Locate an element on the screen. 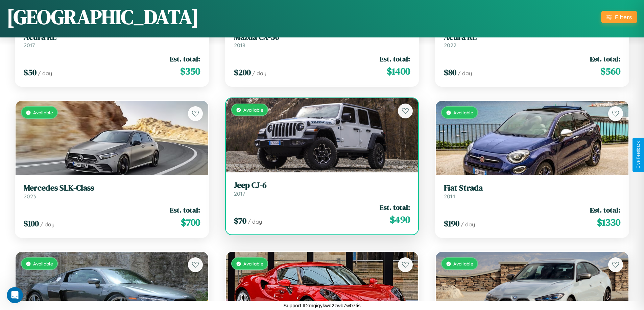 The width and height of the screenshot is (644, 310). span: $ 700 is located at coordinates (190, 223).